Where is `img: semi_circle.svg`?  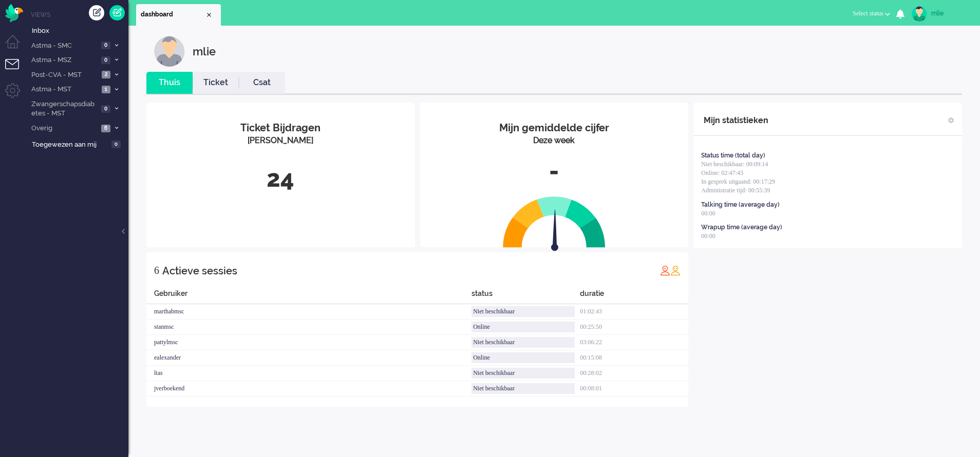
img: semi_circle.svg is located at coordinates (555, 221).